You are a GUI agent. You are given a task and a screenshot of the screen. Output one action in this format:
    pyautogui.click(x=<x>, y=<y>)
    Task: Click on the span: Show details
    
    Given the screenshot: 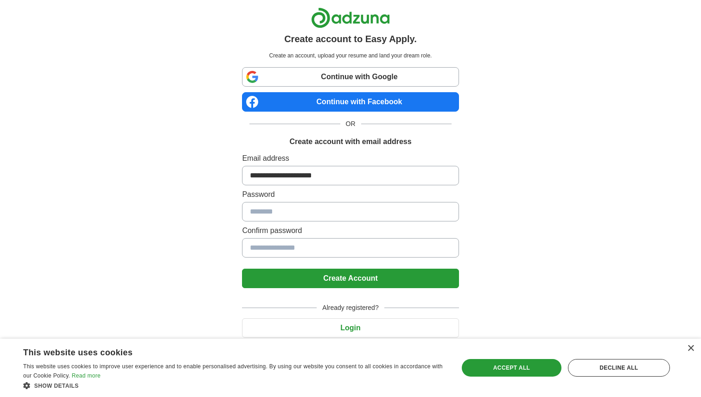 What is the action you would take?
    pyautogui.click(x=57, y=386)
    